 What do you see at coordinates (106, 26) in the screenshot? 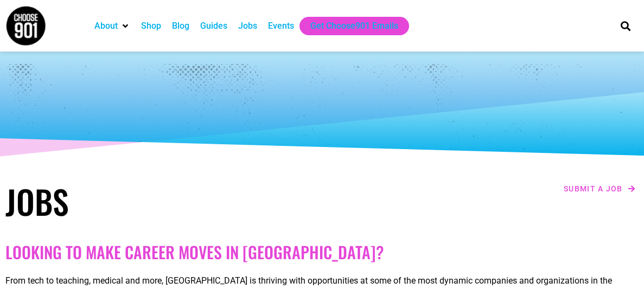
I see `a: About` at bounding box center [106, 26].